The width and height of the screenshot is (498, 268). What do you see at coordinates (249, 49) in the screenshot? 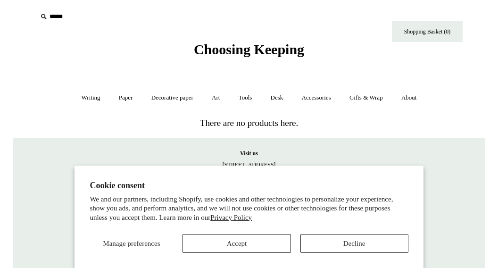
I see `span: Choosing Keeping` at bounding box center [249, 49].